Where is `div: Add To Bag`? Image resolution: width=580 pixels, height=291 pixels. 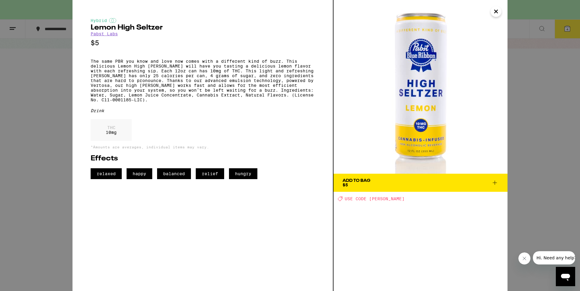
div: Add To Bag is located at coordinates (356, 181).